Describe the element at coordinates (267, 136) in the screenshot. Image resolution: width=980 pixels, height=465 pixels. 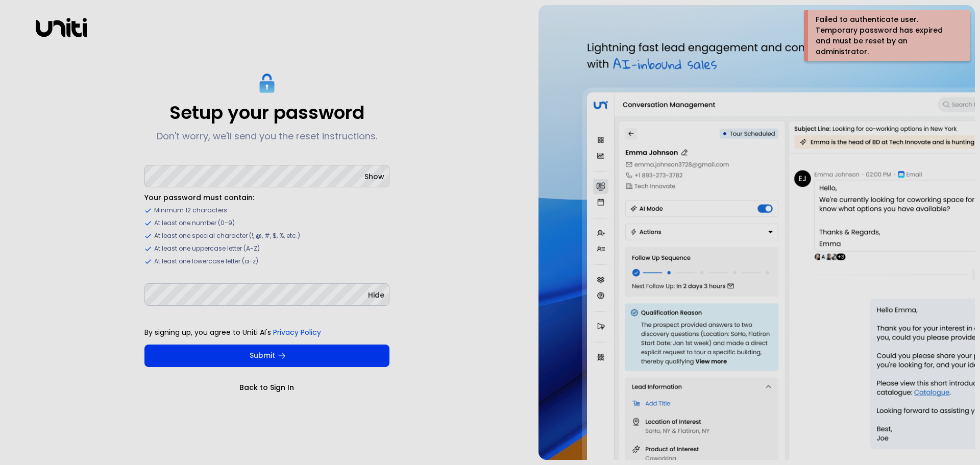
I see `p: Don't worry, we'll send you the reset instructions.` at that location.